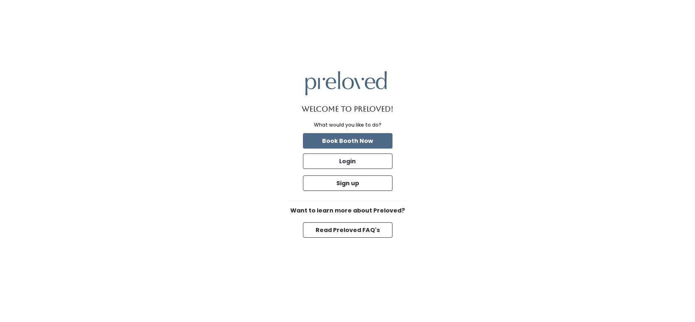 This screenshot has height=322, width=695. What do you see at coordinates (348, 183) in the screenshot?
I see `a: Sign up` at bounding box center [348, 183].